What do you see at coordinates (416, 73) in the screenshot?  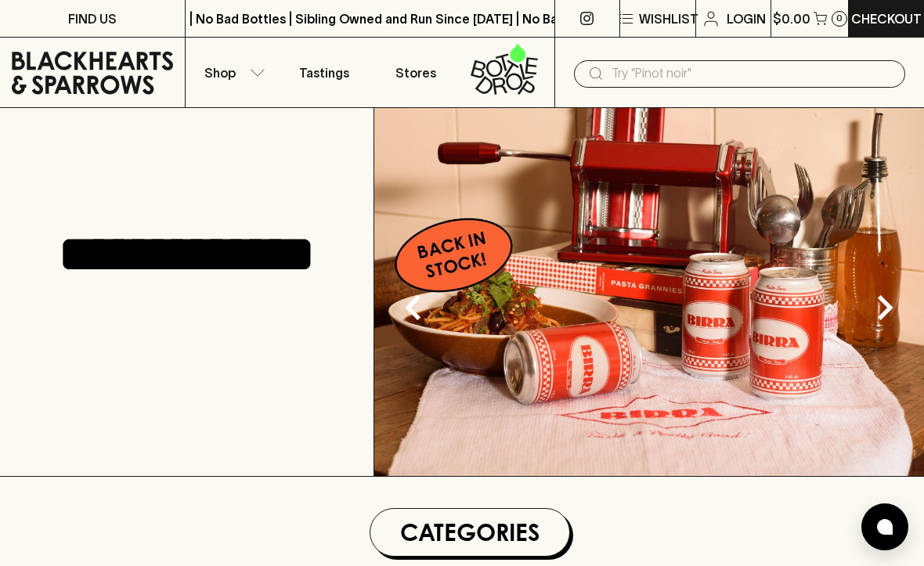 I see `p: Stores` at bounding box center [416, 73].